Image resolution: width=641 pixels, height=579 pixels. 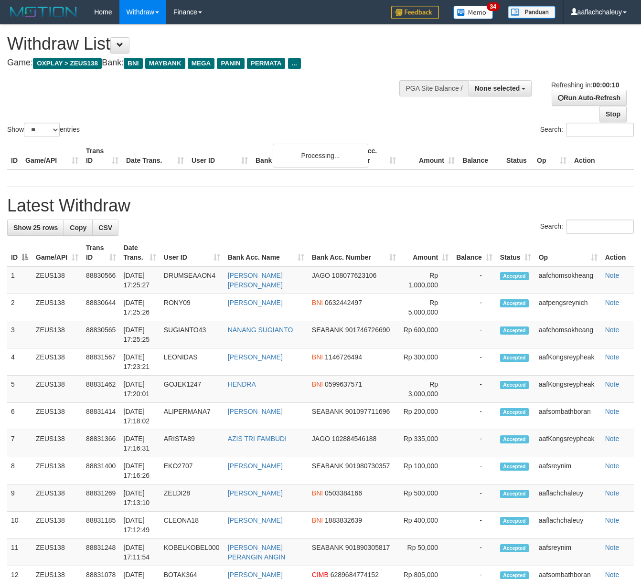 What do you see at coordinates (101, 498) in the screenshot?
I see `td: 88831269` at bounding box center [101, 498].